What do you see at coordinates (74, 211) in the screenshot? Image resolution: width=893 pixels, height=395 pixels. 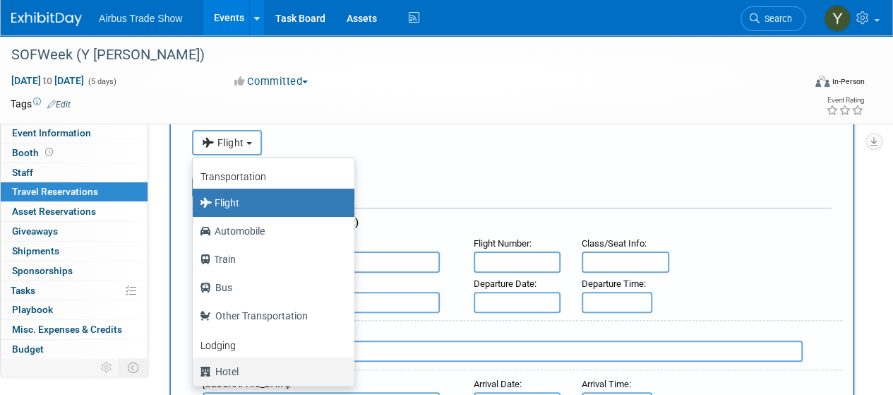 I see `a: Asset Reservations` at bounding box center [74, 211].